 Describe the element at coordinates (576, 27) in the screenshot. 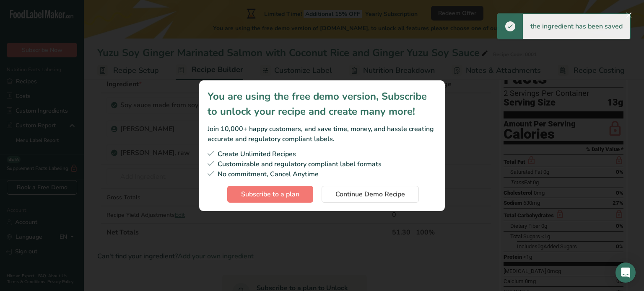

I see `div: the ingredient has been saved` at that location.